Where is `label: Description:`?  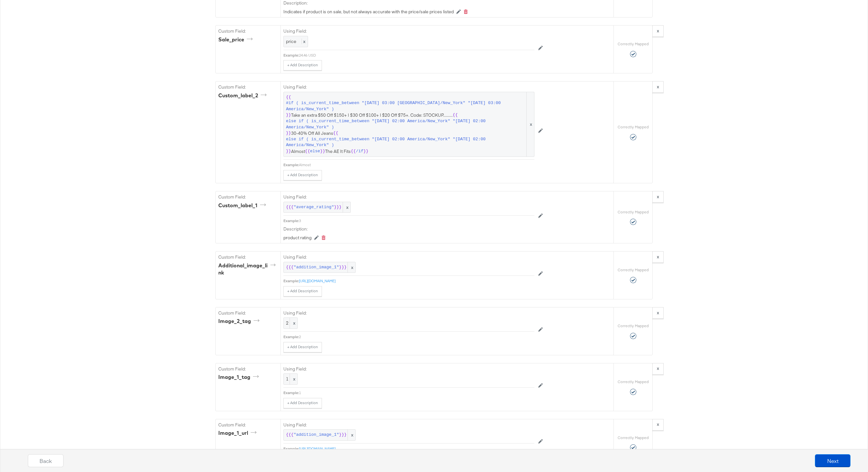 label: Description: is located at coordinates (408, 229).